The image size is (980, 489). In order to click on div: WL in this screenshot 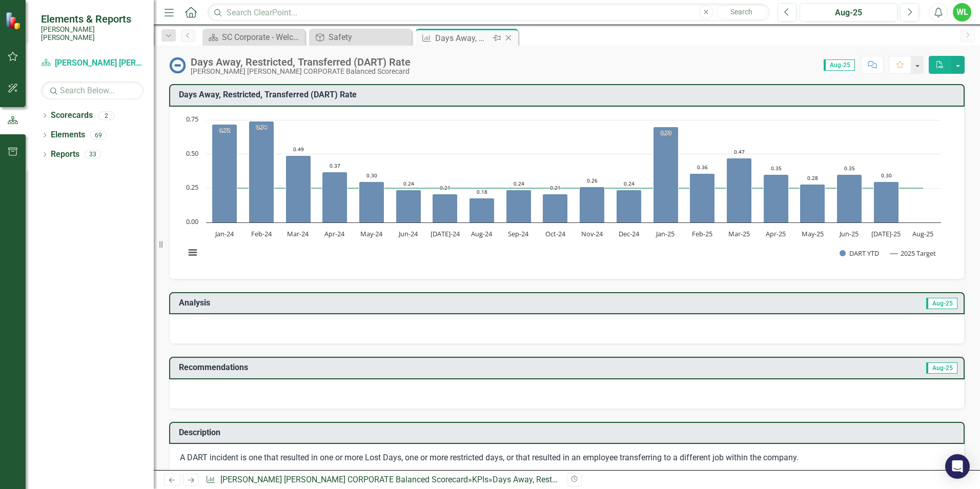, I will do `click(962, 12)`.